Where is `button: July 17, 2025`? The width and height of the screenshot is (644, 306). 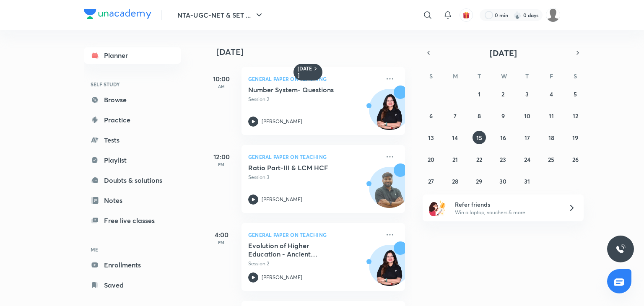
button: July 17, 2025 is located at coordinates (527, 138).